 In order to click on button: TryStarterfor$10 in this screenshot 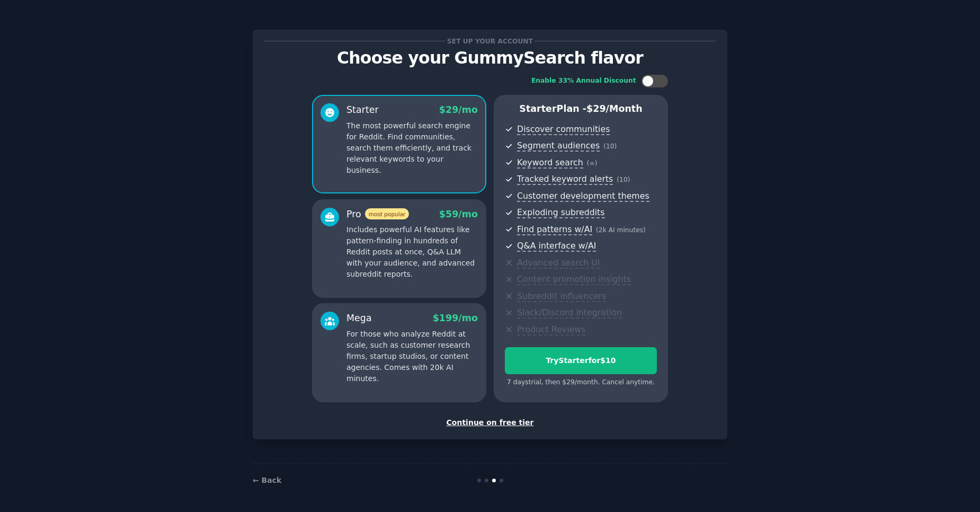, I will do `click(581, 360)`.